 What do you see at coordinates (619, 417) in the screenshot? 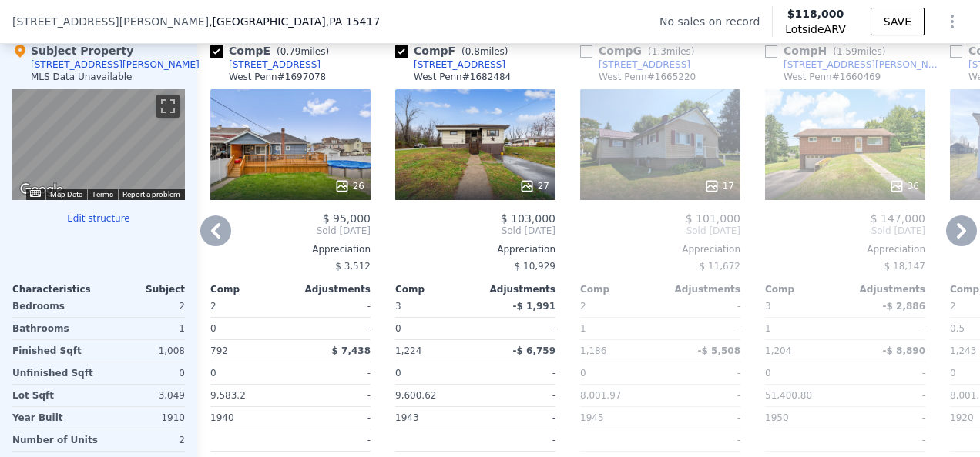
I see `div: 1945` at bounding box center [619, 417].